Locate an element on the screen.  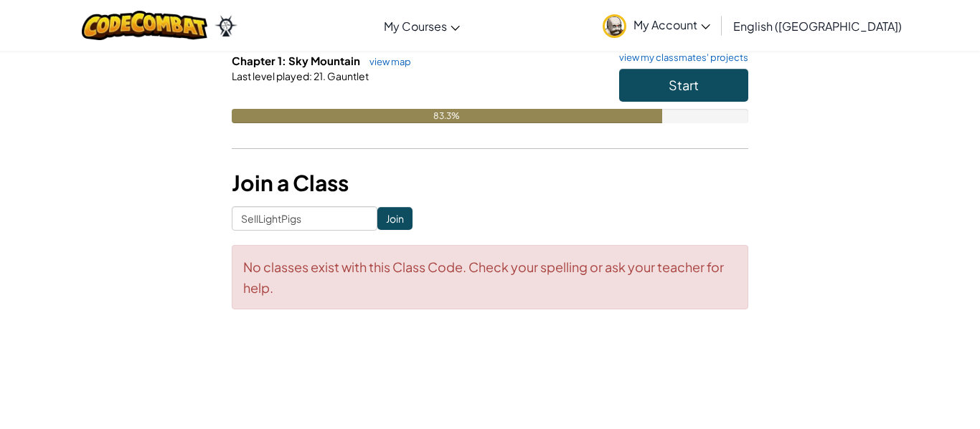
input: Join is located at coordinates (395, 219).